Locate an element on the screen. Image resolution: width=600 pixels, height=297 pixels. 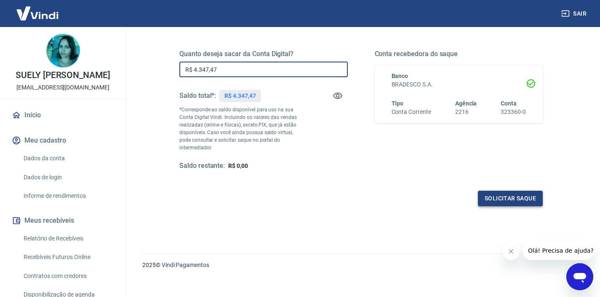
img: 9933b587-d712-47cb-8d60-fef1f16fbe6d.jpeg is located at coordinates (63, 51).